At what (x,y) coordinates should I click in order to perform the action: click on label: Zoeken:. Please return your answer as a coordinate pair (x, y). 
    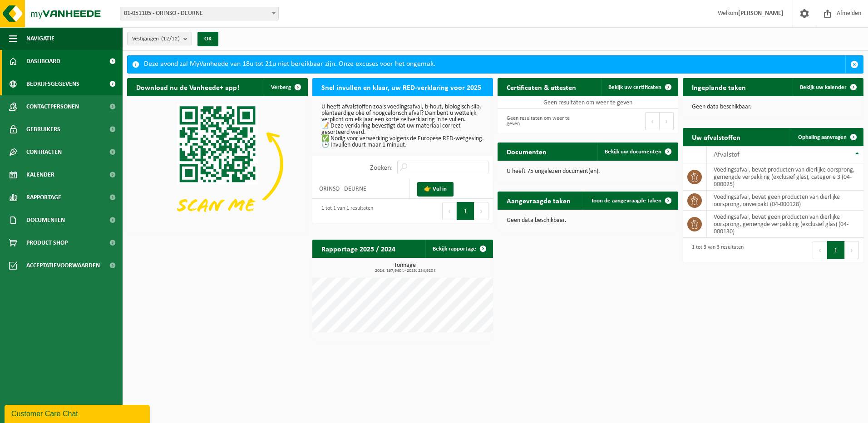
    Looking at the image, I should click on (381, 168).